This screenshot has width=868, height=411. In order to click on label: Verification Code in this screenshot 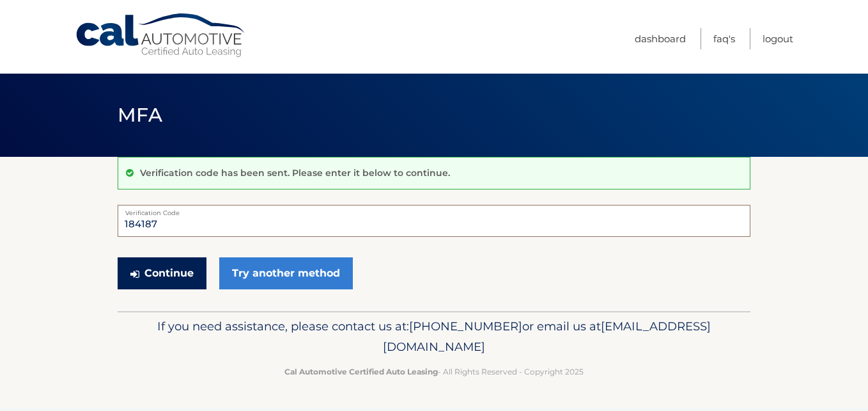, I will do `click(434, 210)`.